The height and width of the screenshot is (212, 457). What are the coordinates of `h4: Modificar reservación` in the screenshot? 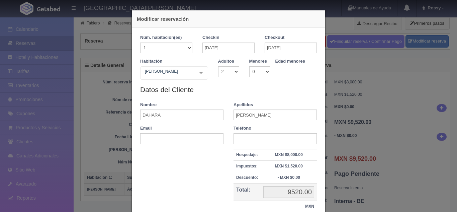 It's located at (228, 19).